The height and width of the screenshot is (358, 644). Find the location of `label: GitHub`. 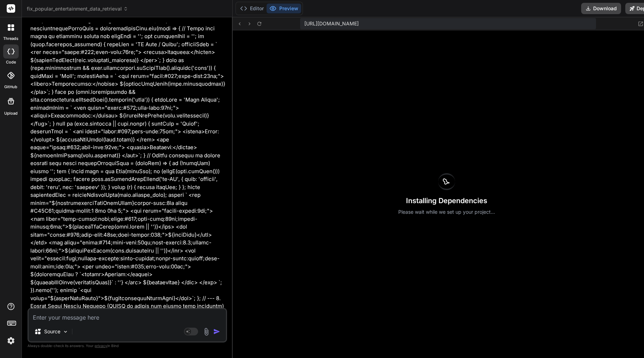

label: GitHub is located at coordinates (11, 87).